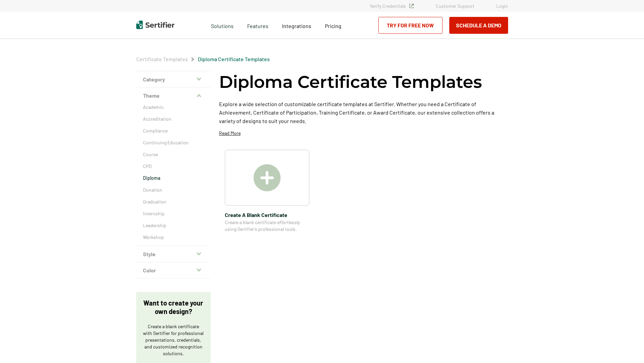 The width and height of the screenshot is (644, 363). I want to click on div: Theme, so click(173, 175).